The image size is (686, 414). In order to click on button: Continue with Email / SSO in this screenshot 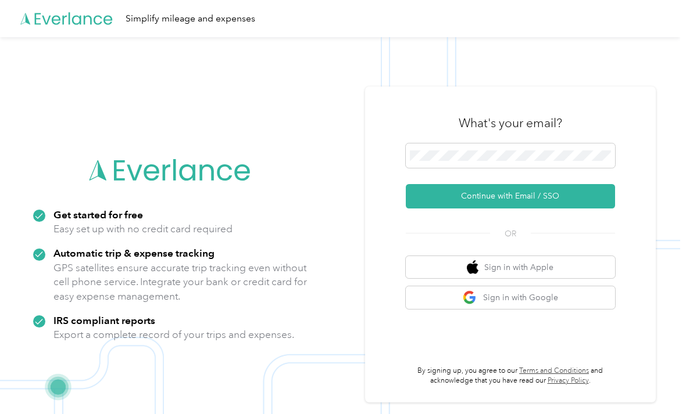, I will do `click(510, 196)`.